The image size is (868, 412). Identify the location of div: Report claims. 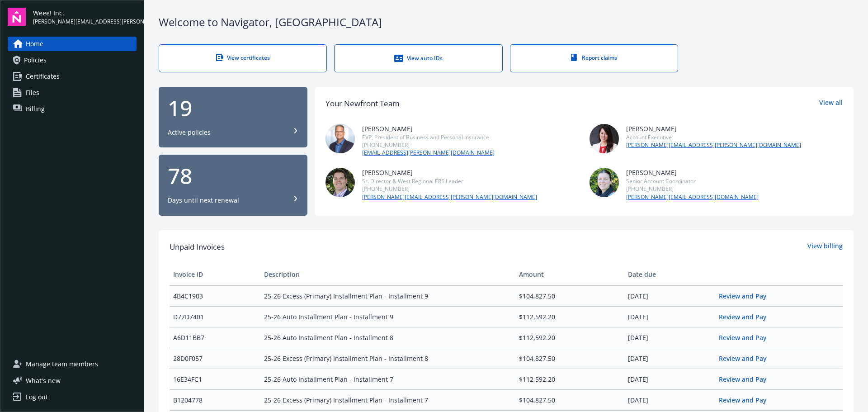
(594, 57).